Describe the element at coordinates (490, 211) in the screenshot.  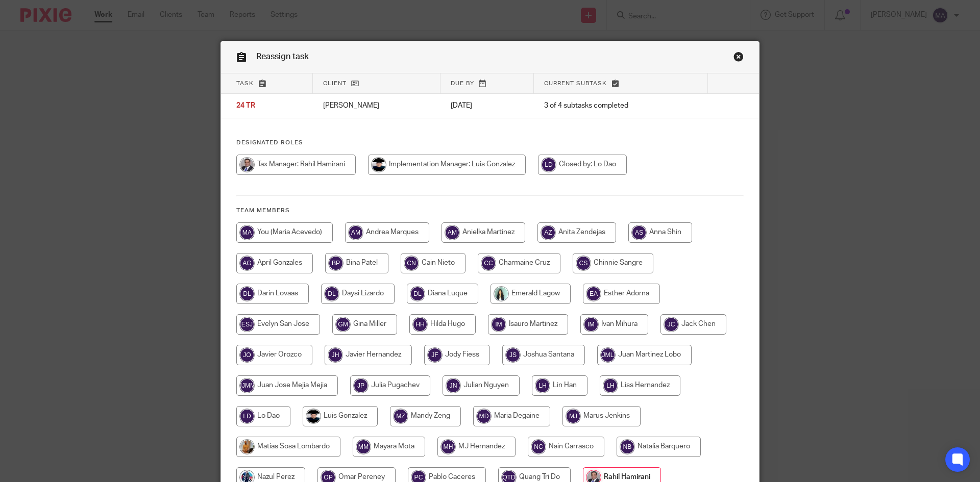
I see `h4: Team members` at that location.